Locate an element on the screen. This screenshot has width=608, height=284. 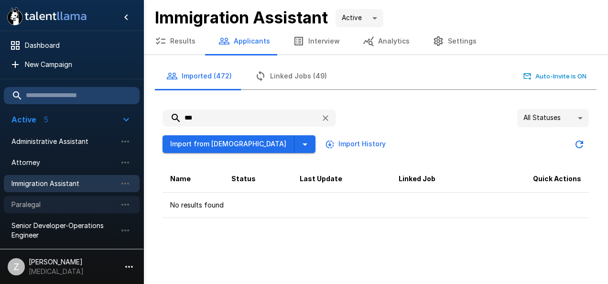
th: Name is located at coordinates (193, 179).